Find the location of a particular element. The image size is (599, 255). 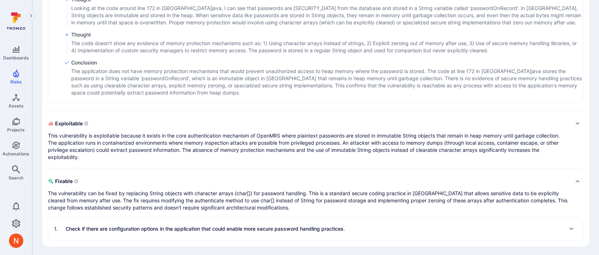

span: Automations is located at coordinates (16, 153).